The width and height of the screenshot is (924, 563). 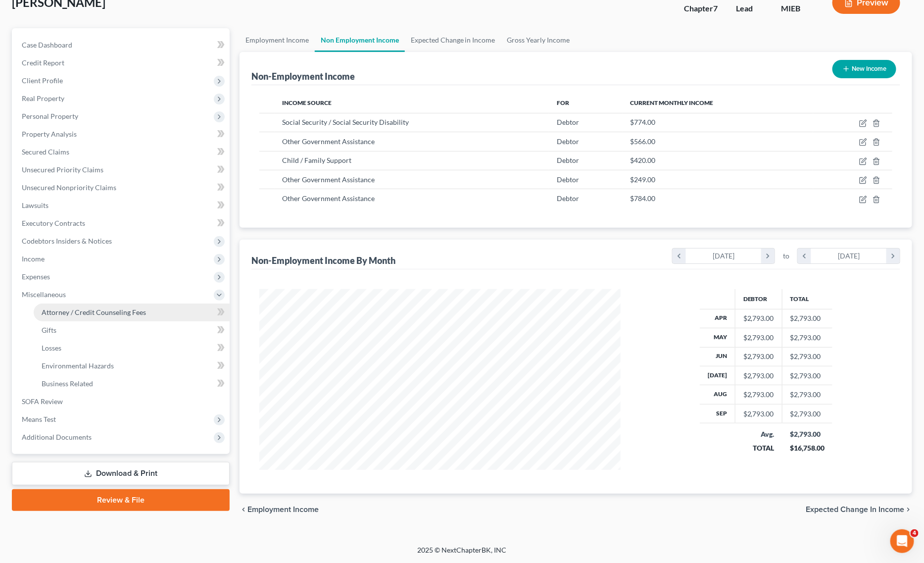 What do you see at coordinates (453, 40) in the screenshot?
I see `a: Expected Change in Income` at bounding box center [453, 40].